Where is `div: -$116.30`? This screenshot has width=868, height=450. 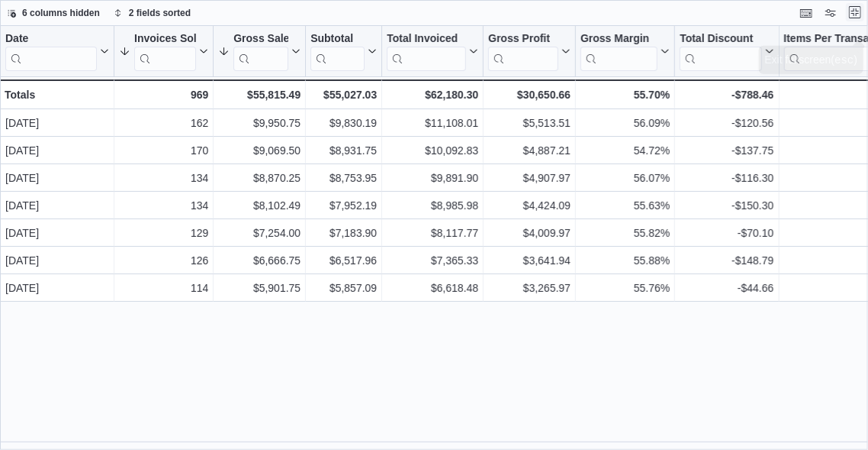 div: -$116.30 is located at coordinates (726, 178).